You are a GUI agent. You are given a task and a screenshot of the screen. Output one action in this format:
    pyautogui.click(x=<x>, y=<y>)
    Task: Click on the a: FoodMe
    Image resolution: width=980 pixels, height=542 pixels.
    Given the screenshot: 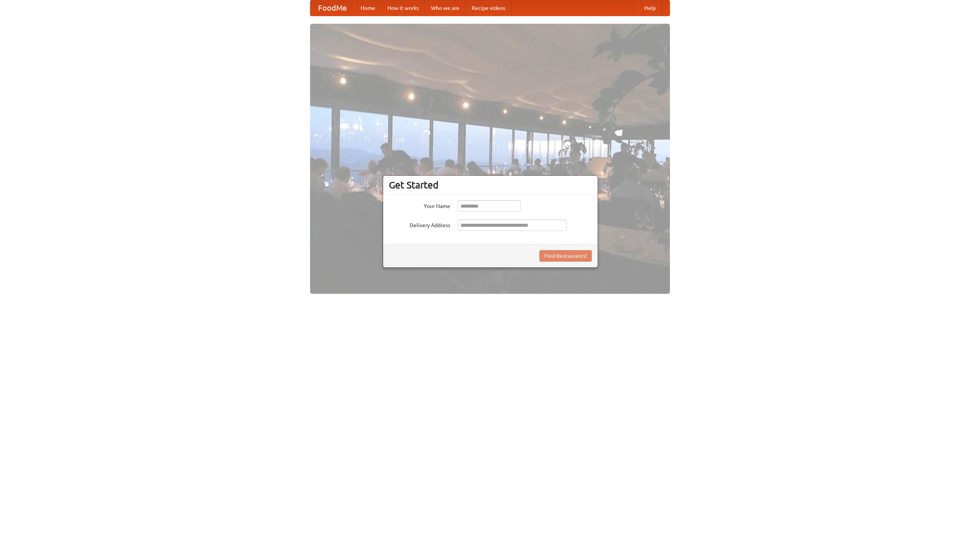 What is the action you would take?
    pyautogui.click(x=332, y=8)
    